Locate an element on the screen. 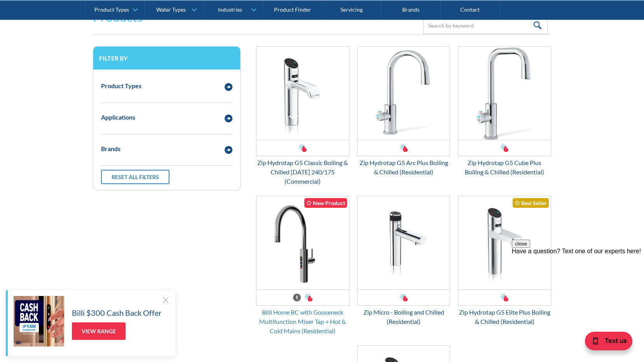  img: Billi $300 Cash Back Offer is located at coordinates (39, 321).